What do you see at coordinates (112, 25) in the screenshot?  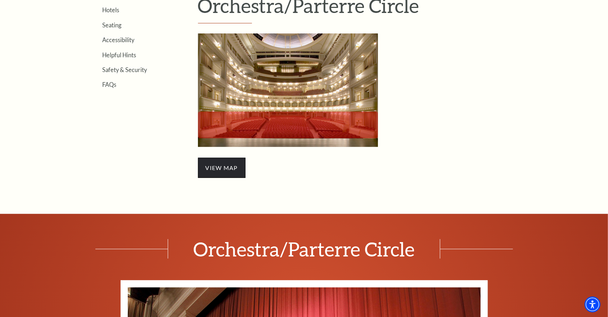 I see `a: Seating` at bounding box center [112, 25].